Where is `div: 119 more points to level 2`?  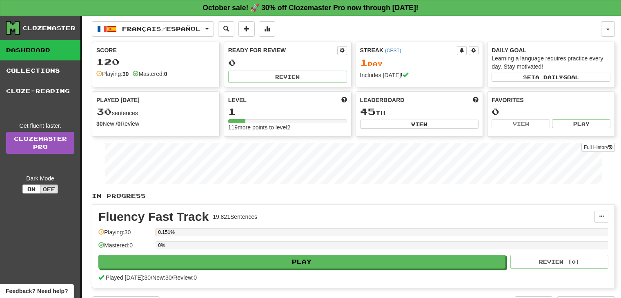 div: 119 more points to level 2 is located at coordinates (287, 127).